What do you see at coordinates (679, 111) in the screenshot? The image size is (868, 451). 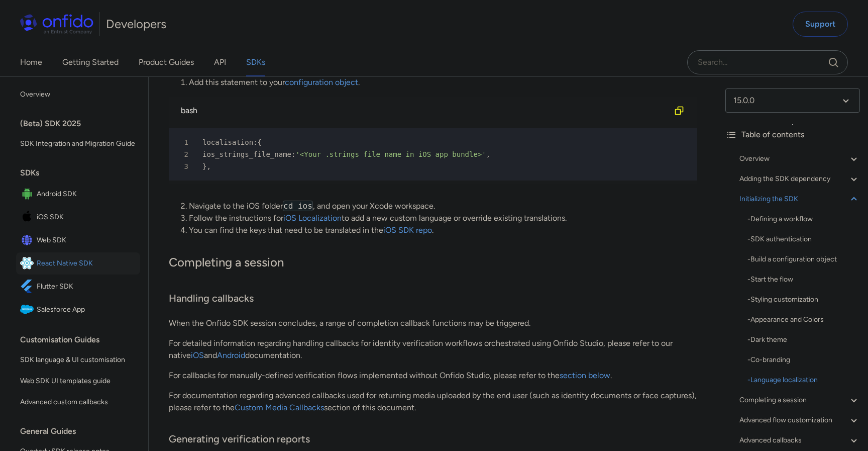 I see `button: Copy code snippet button` at bounding box center [679, 111].